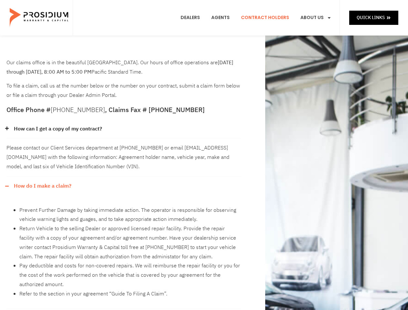 The image size is (408, 310). I want to click on a: Contract Holders, so click(265, 18).